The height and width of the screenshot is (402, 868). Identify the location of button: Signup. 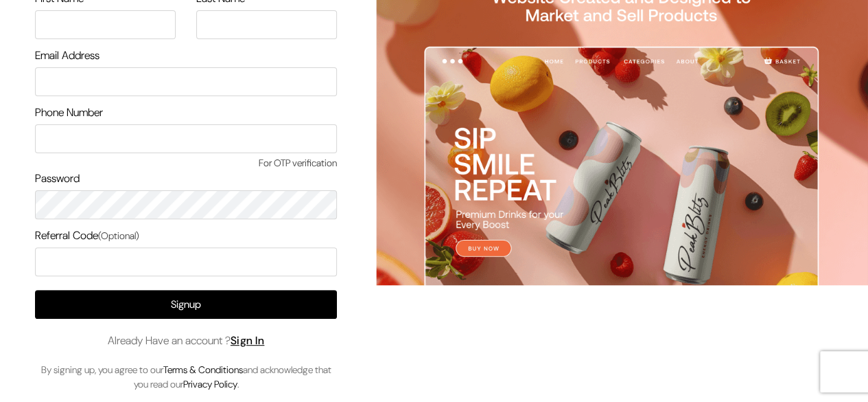
(186, 304).